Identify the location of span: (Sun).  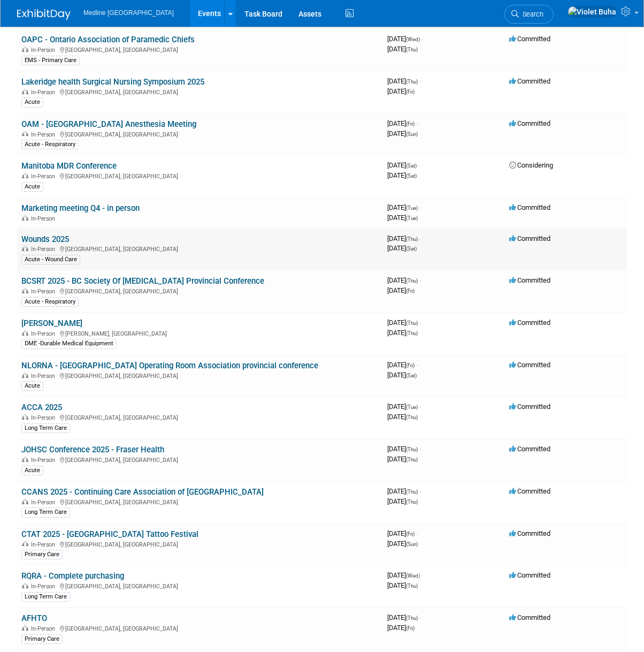
(412, 543).